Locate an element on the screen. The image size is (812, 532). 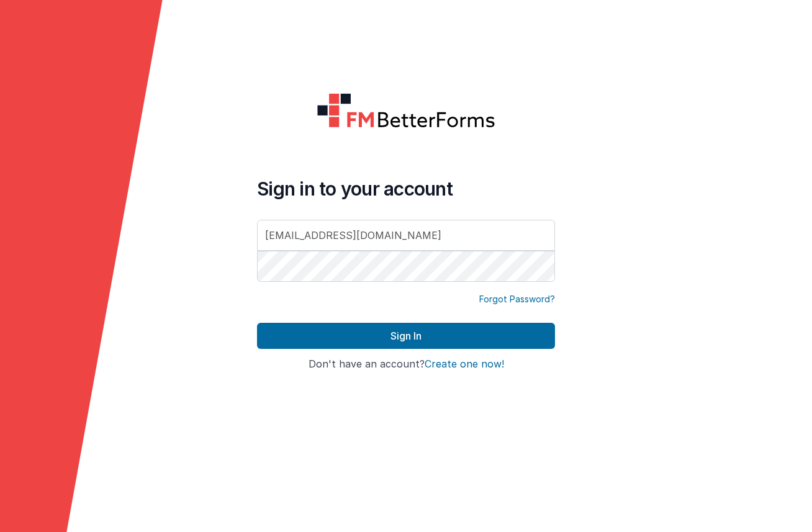
button: Sign In is located at coordinates (406, 336).